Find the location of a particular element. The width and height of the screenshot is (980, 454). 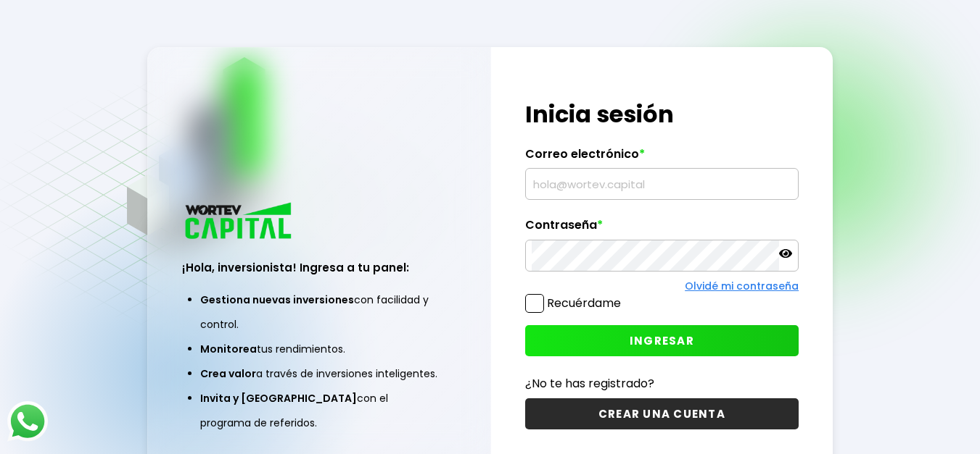

button: INGRESAR is located at coordinates (661, 340).